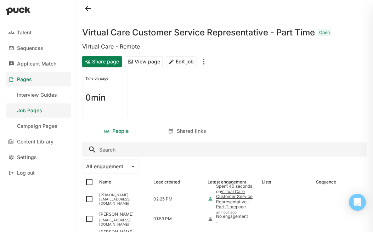 The width and height of the screenshot is (373, 232). What do you see at coordinates (236, 196) in the screenshot?
I see `div: Spent 40 seconds on page` at bounding box center [236, 196].